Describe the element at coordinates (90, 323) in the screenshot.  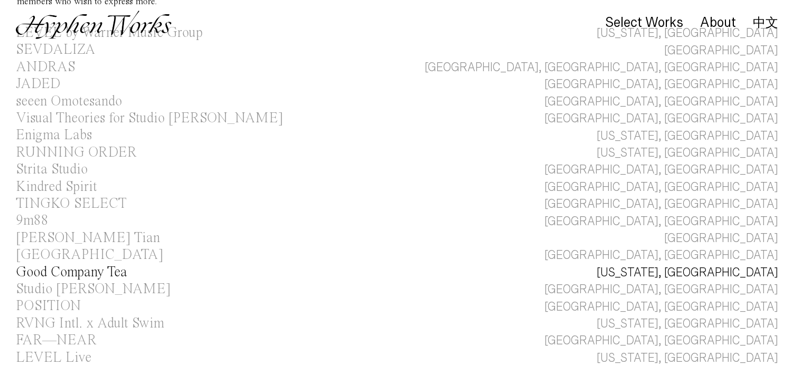
I see `div: RVNG Intl. x Adult Swim` at that location.